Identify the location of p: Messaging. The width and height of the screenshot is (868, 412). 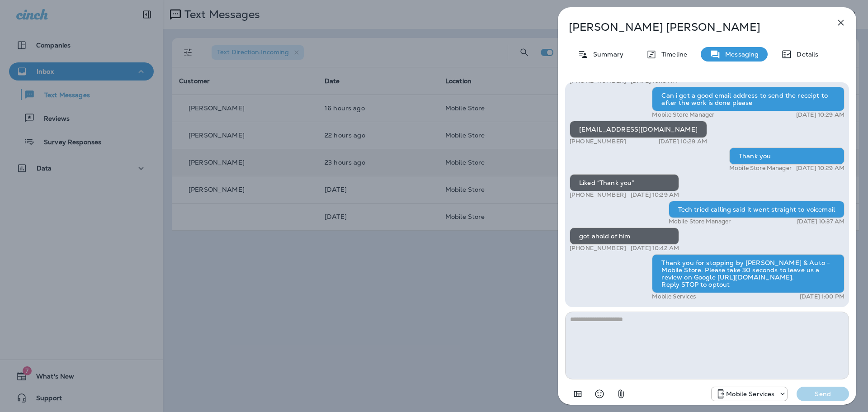
(740, 54).